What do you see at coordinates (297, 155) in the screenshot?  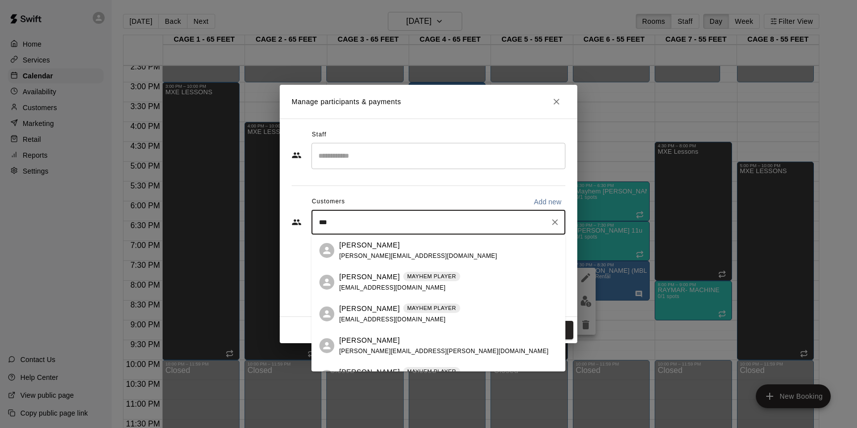 I see `svg: Staff` at bounding box center [297, 155].